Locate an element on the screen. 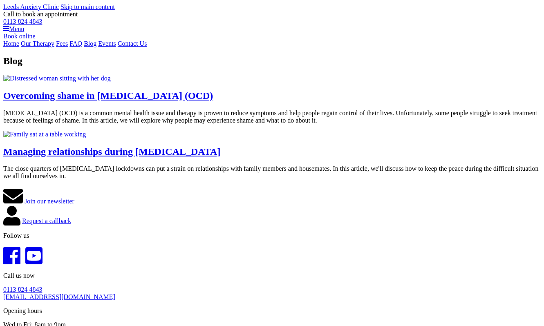 The height and width of the screenshot is (326, 544). img: Family sat at a table working is located at coordinates (45, 135).